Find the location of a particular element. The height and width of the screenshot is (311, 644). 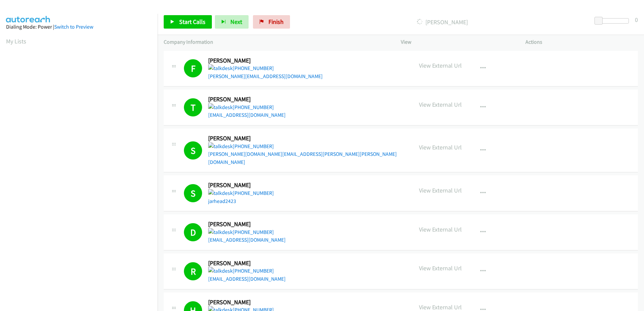

a: Switch to Preview is located at coordinates (74, 26).